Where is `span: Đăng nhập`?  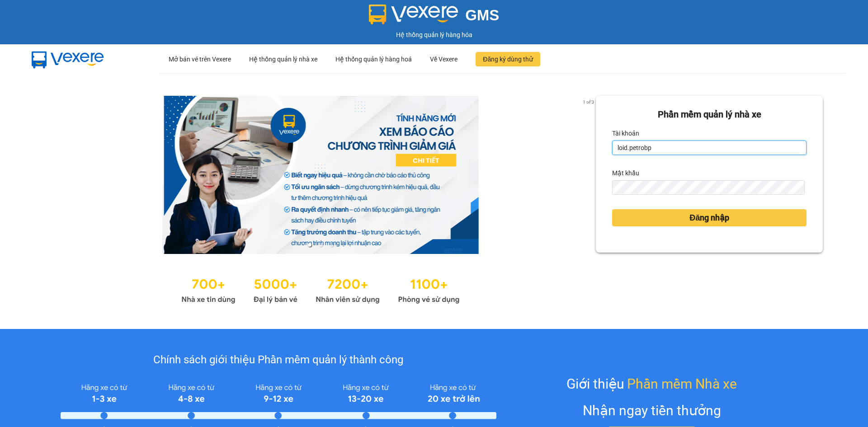 span: Đăng nhập is located at coordinates (709, 218).